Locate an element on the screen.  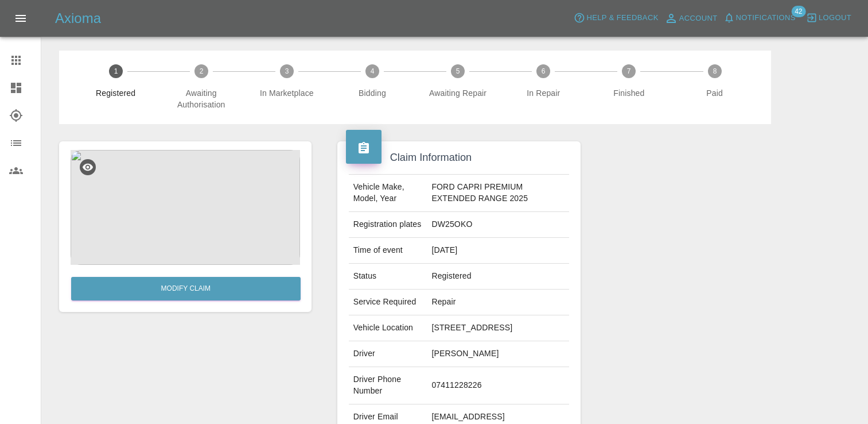
span: 42 is located at coordinates (798, 11).